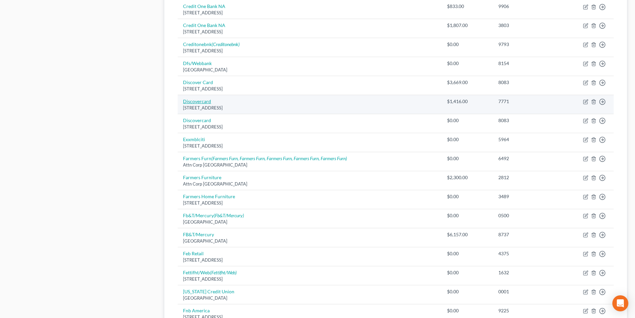 This screenshot has height=318, width=635. I want to click on a: Farmers Furniture, so click(202, 177).